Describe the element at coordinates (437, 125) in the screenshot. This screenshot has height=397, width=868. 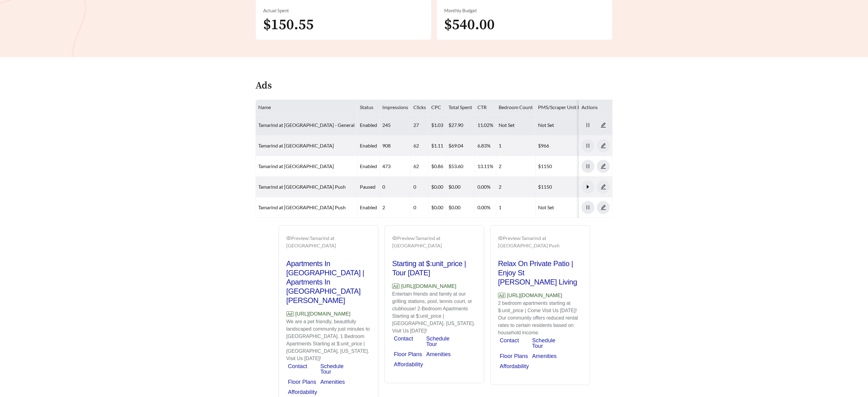
I see `td: $1.03` at that location.